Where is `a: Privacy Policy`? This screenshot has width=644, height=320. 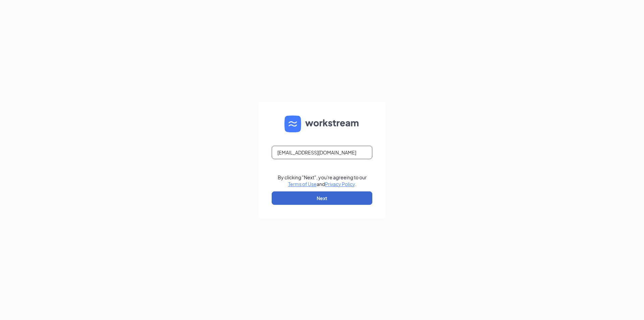 a: Privacy Policy is located at coordinates (340, 184).